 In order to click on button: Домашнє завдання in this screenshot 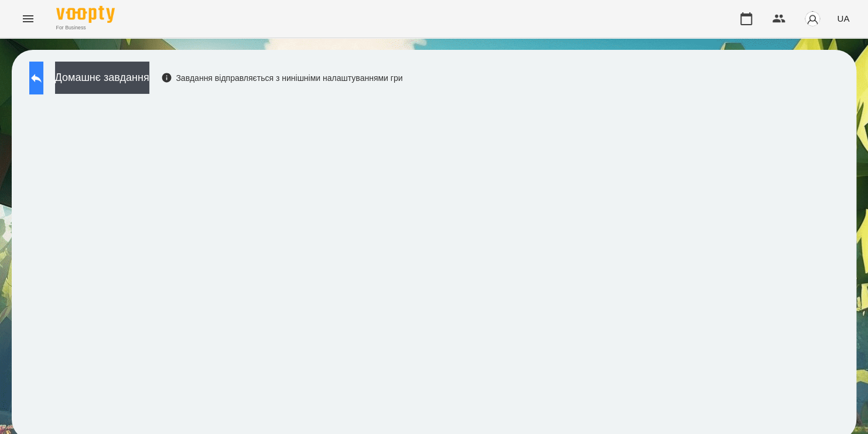, I will do `click(102, 77)`.